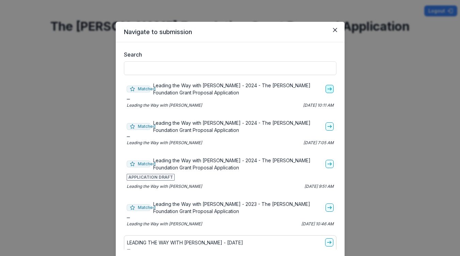 The width and height of the screenshot is (460, 256). Describe the element at coordinates (230, 32) in the screenshot. I see `header: Navigate to submission` at that location.